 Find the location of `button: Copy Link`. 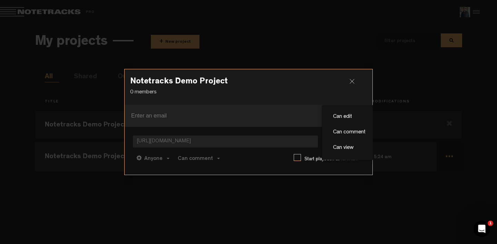

button: Copy Link is located at coordinates (338, 142).